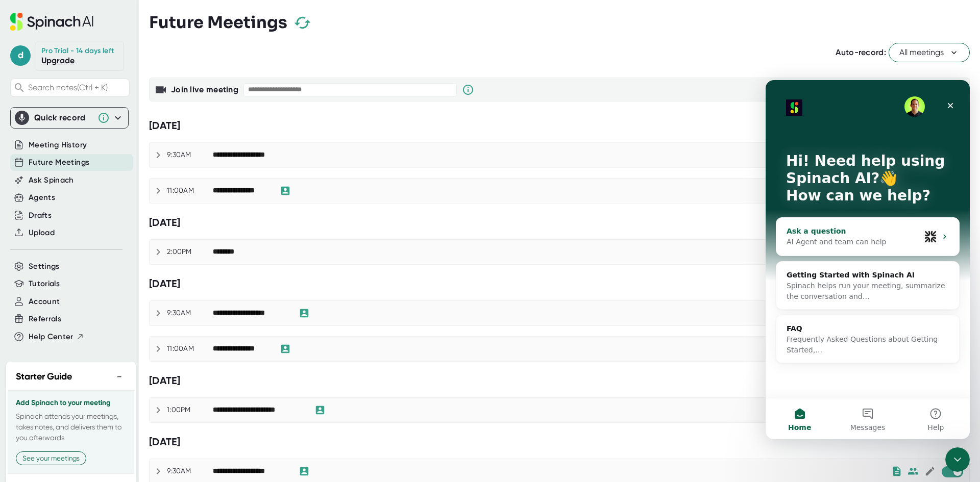 The image size is (980, 482). What do you see at coordinates (78, 51) in the screenshot?
I see `div: Pro Trial - 14 days left` at bounding box center [78, 51].